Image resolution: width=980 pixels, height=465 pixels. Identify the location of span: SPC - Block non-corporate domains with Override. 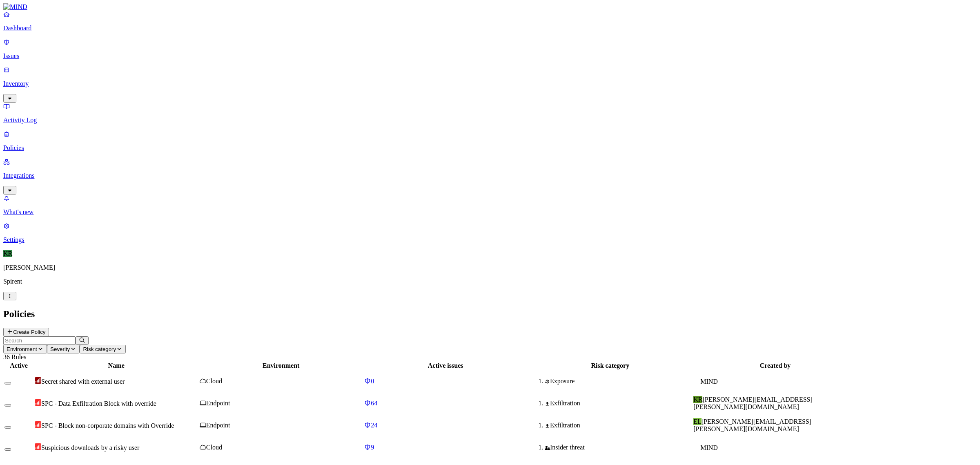
(107, 426).